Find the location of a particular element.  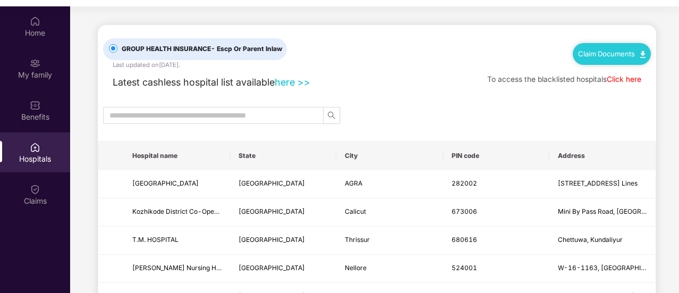

span: Address is located at coordinates (603, 156).